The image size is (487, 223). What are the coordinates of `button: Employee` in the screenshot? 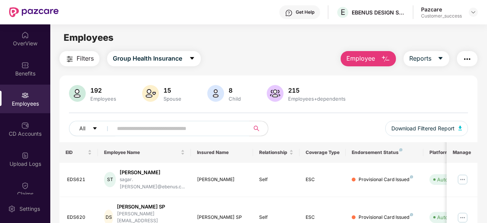 It's located at (368, 59).